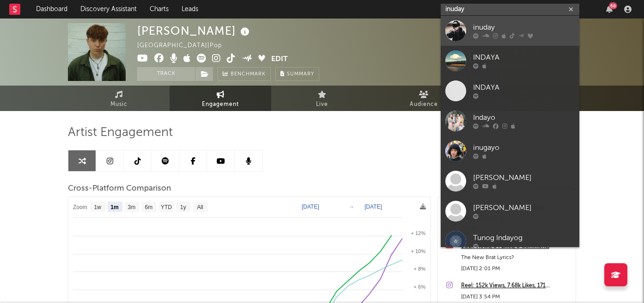 Image resolution: width=644 pixels, height=303 pixels. What do you see at coordinates (119, 105) in the screenshot?
I see `span: Music` at bounding box center [119, 105].